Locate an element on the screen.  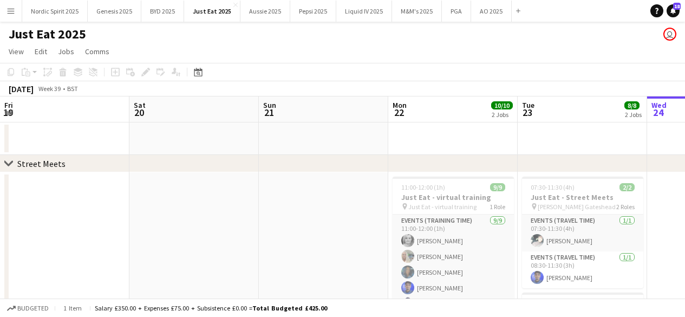
span: Edit is located at coordinates (41, 51).